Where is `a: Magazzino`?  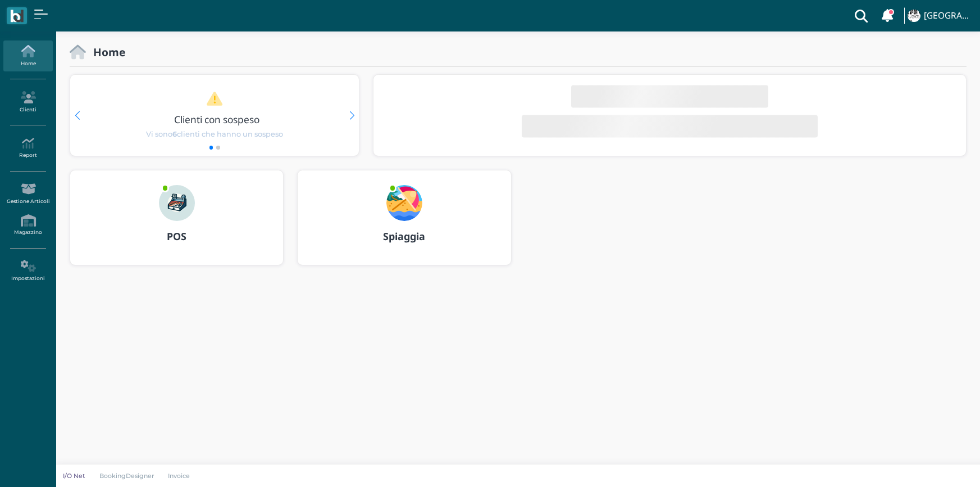 a: Magazzino is located at coordinates (28, 225).